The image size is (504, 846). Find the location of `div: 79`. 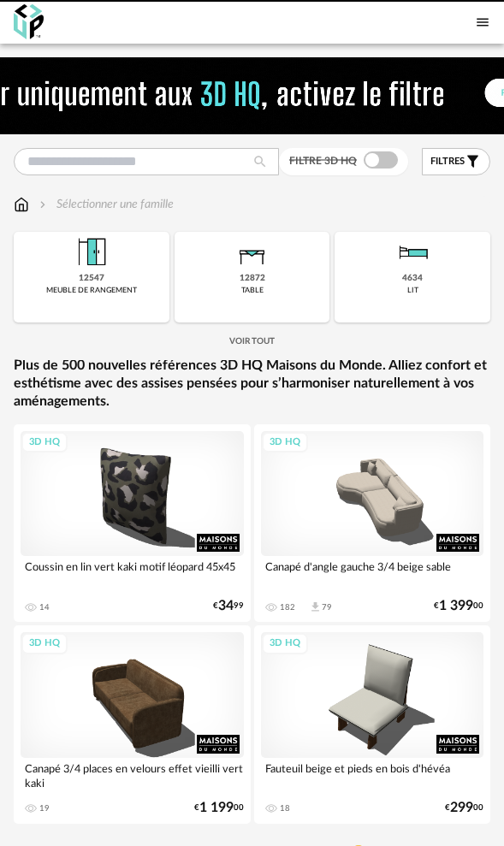

div: 79 is located at coordinates (327, 608).